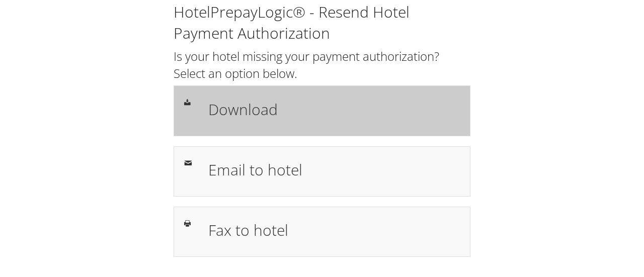 This screenshot has height=277, width=644. What do you see at coordinates (322, 110) in the screenshot?
I see `a: Download` at bounding box center [322, 110].